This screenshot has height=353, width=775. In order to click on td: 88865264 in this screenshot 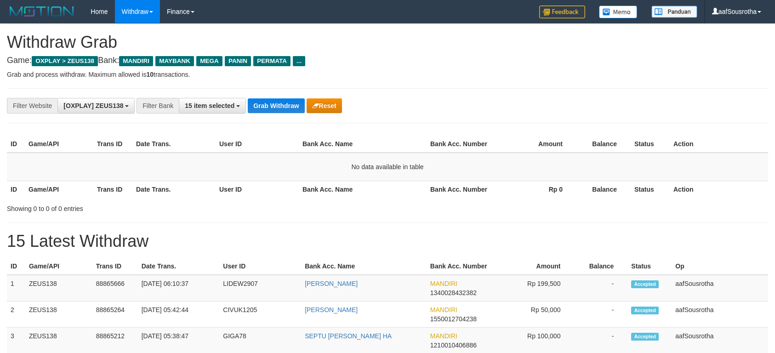, I will do `click(115, 314)`.